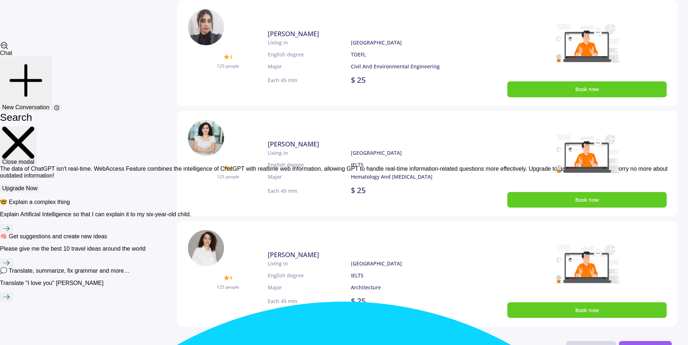 This screenshot has width=688, height=345. I want to click on span: Close modal, so click(18, 162).